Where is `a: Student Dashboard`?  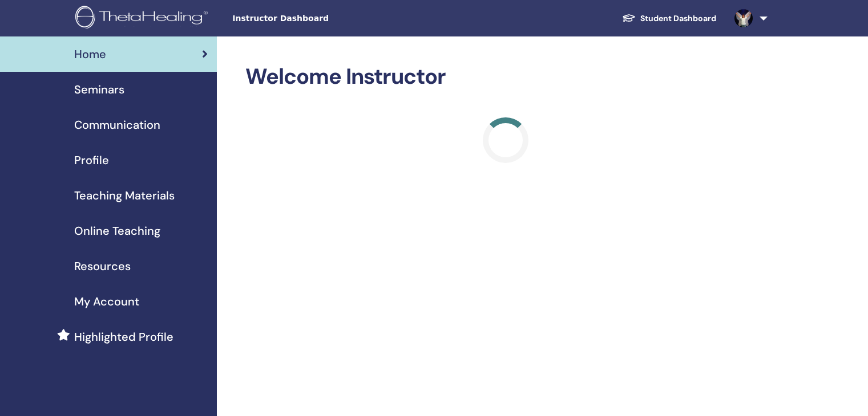
a: Student Dashboard is located at coordinates (669, 18).